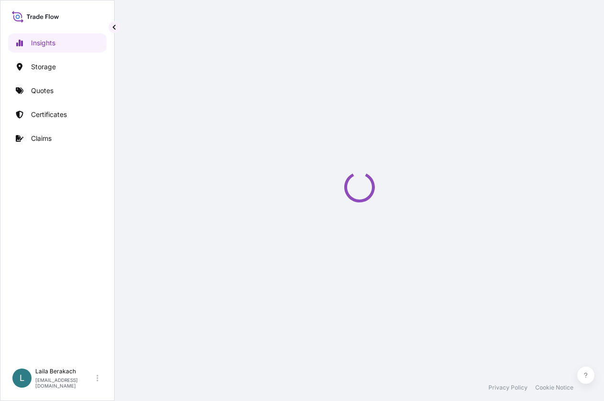 This screenshot has width=604, height=401. Describe the element at coordinates (43, 43) in the screenshot. I see `p: Insights` at that location.